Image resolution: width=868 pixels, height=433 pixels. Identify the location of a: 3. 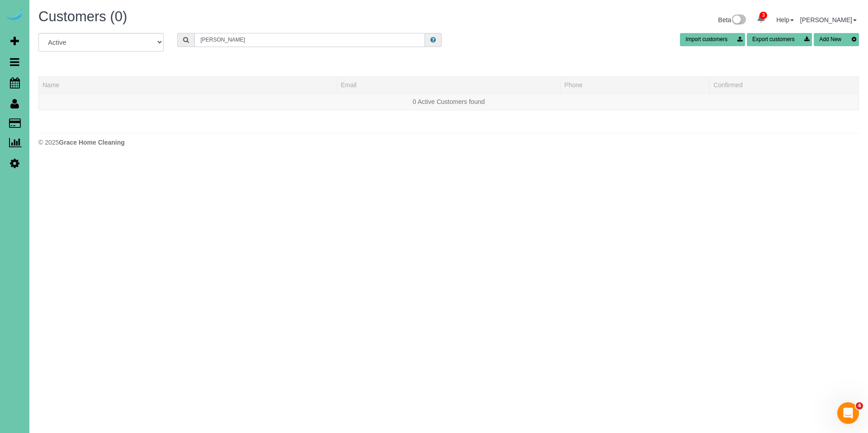
(760, 19).